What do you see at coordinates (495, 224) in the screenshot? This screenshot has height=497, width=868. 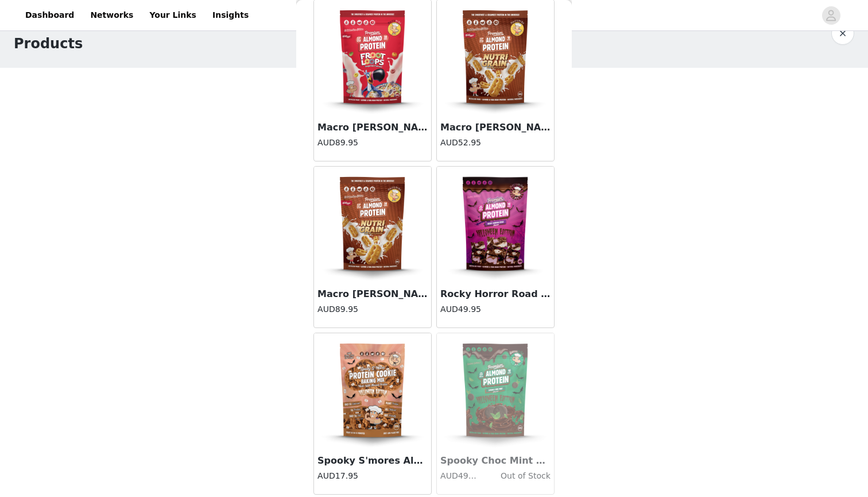 I see `img: Rocky Horror Road Premium Almond Protein (400g Bag)` at bounding box center [495, 224].